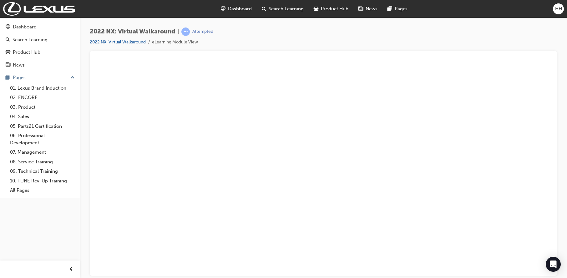 This screenshot has height=278, width=567. I want to click on button: DashboardSearch LearningProduct HubNews, so click(40, 46).